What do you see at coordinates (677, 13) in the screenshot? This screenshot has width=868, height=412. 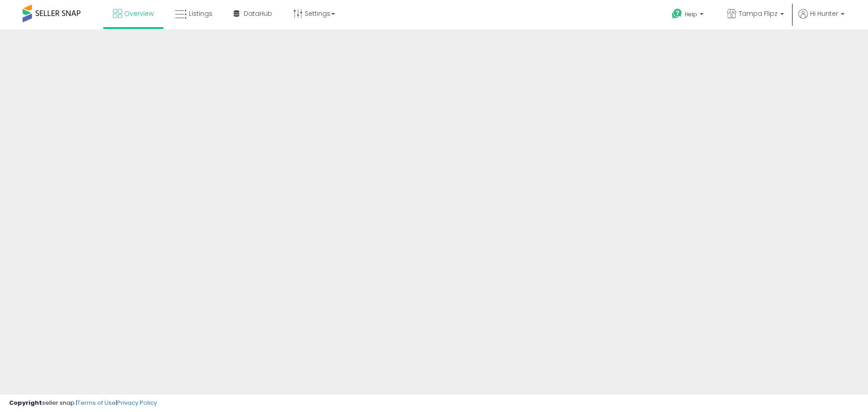 I see `i: Get Help` at bounding box center [677, 13].